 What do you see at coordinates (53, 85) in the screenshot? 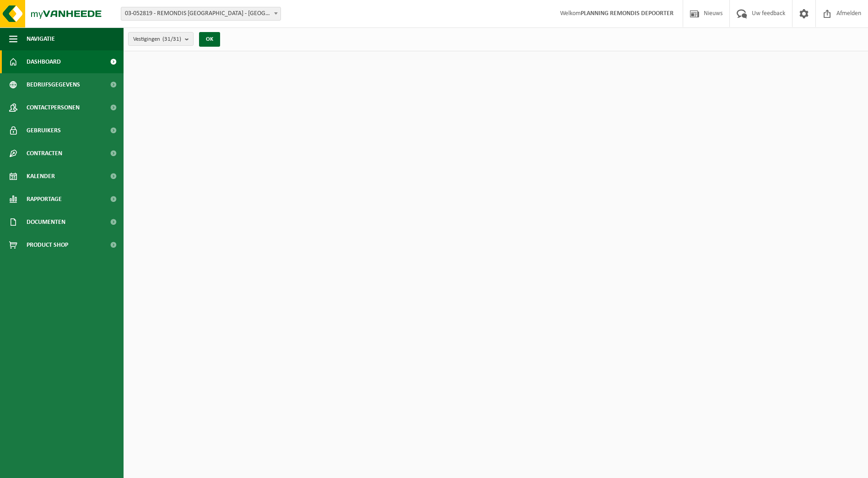
I see `span: Bedrijfsgegevens` at bounding box center [53, 85].